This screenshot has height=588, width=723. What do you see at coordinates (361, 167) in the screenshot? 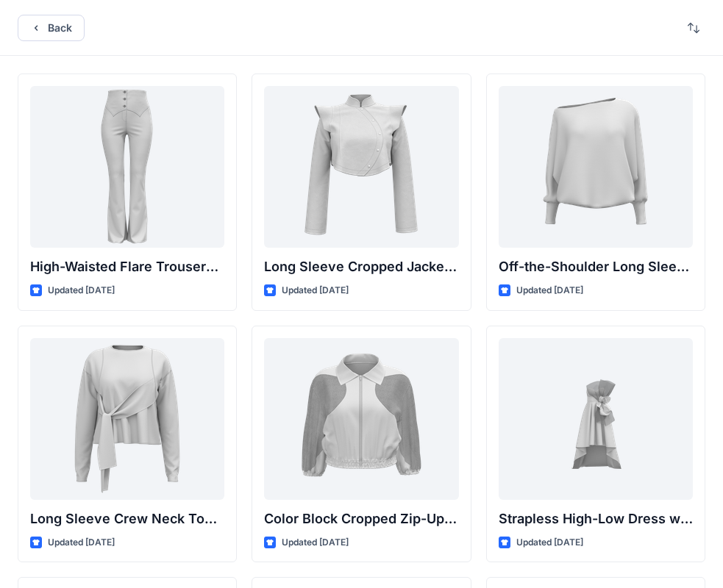
I see `a: Long Sleeve Cropped Jacket with Mandarin Collar and Shoulder Detail` at bounding box center [361, 167].